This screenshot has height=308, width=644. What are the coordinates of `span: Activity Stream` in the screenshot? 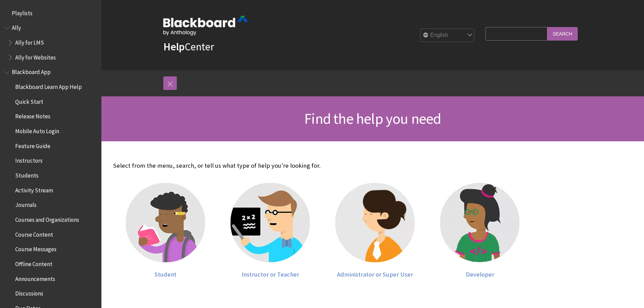 It's located at (34, 189).